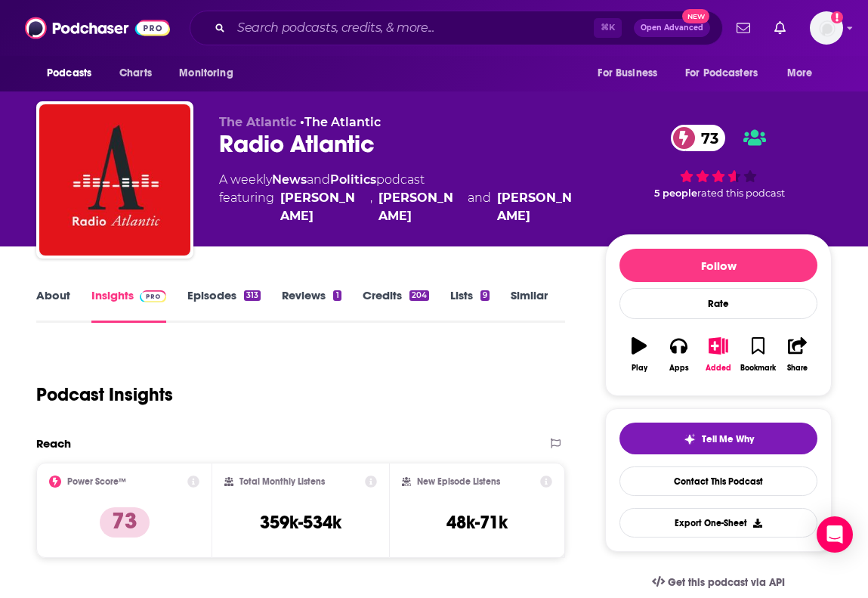 The image size is (868, 598). Describe the element at coordinates (300, 522) in the screenshot. I see `h3: 359k-534k` at that location.